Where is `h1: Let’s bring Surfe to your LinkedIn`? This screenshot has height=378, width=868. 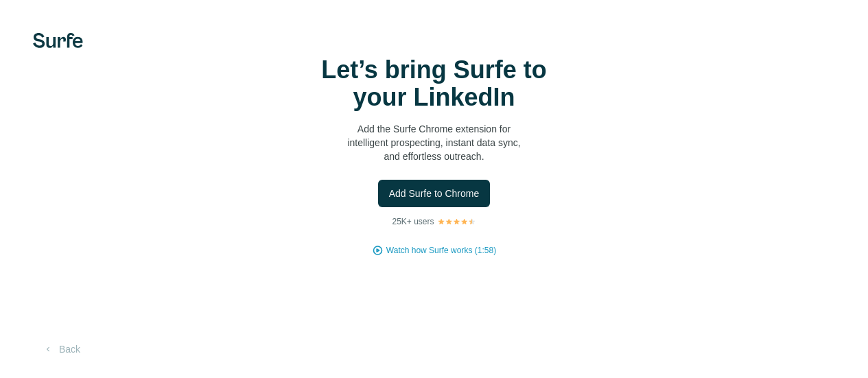 h1: Let’s bring Surfe to your LinkedIn is located at coordinates (434, 84).